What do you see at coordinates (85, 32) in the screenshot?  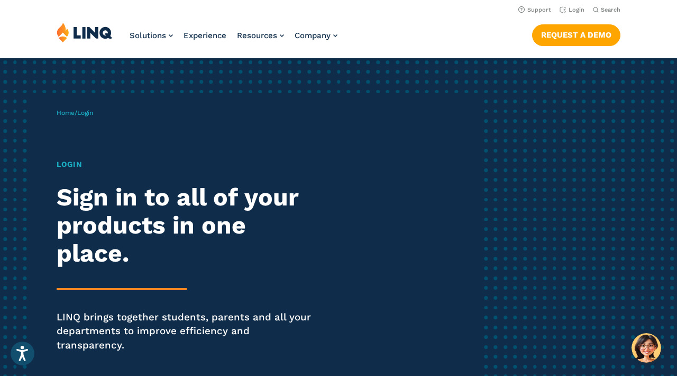 I see `img: LINQ | K‑12 Software` at bounding box center [85, 32].